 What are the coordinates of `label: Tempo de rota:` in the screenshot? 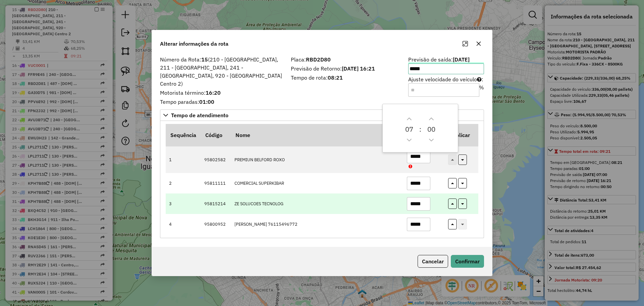 It's located at (346, 78).